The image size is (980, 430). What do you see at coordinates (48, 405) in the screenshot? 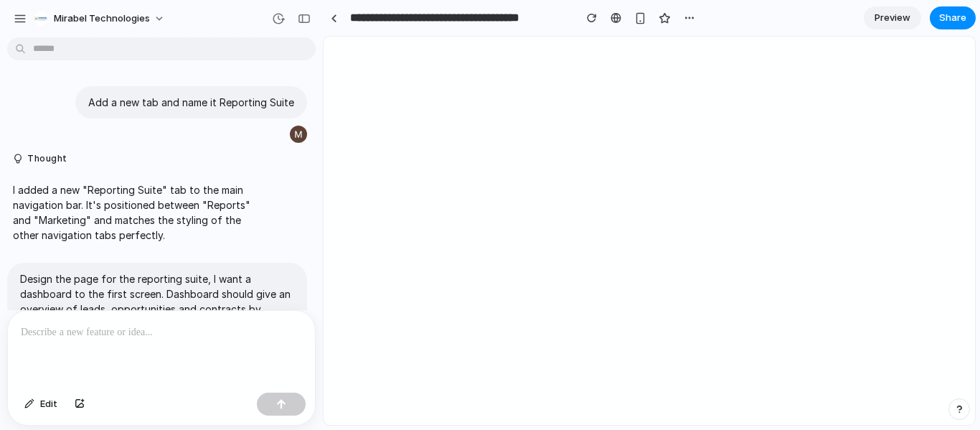
I see `span: Edit` at bounding box center [48, 405].